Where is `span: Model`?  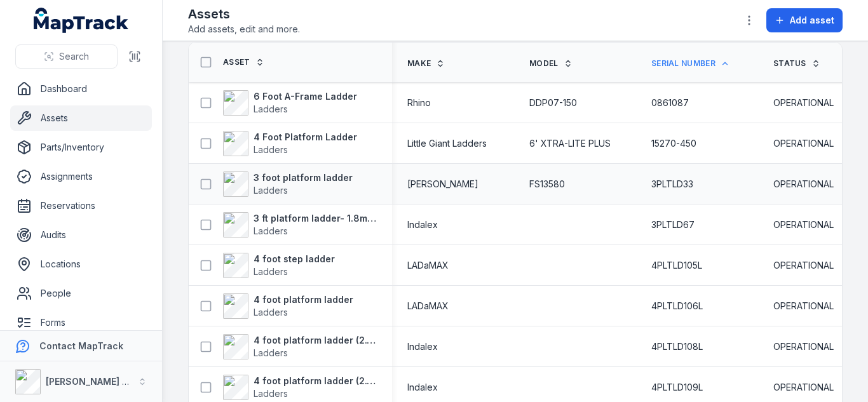 span: Model is located at coordinates (544, 63).